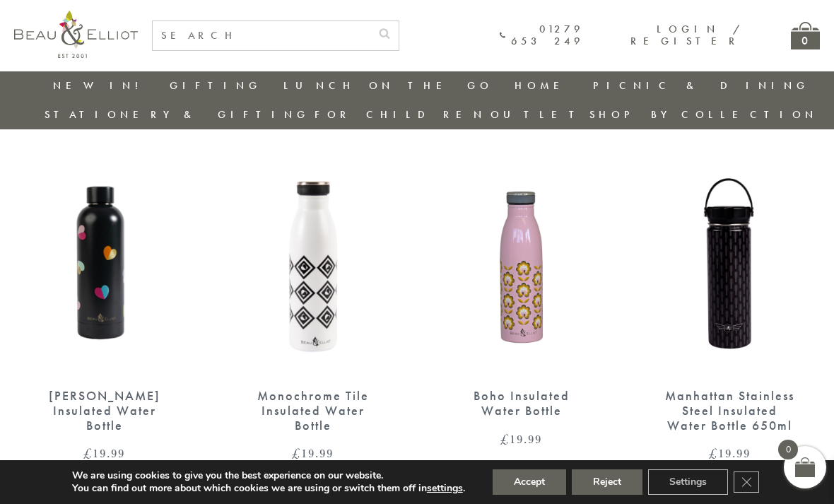 The height and width of the screenshot is (504, 834). Describe the element at coordinates (100, 85) in the screenshot. I see `a: New in!` at that location.